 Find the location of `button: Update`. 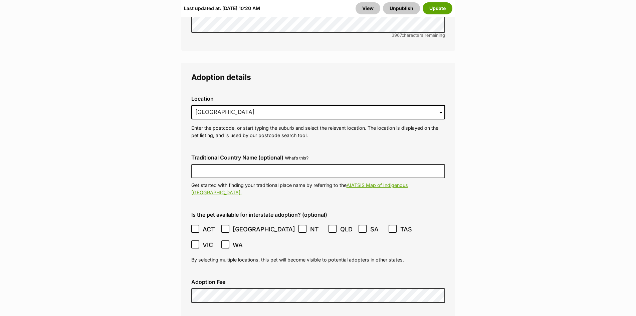

button: Update is located at coordinates (438, 8).